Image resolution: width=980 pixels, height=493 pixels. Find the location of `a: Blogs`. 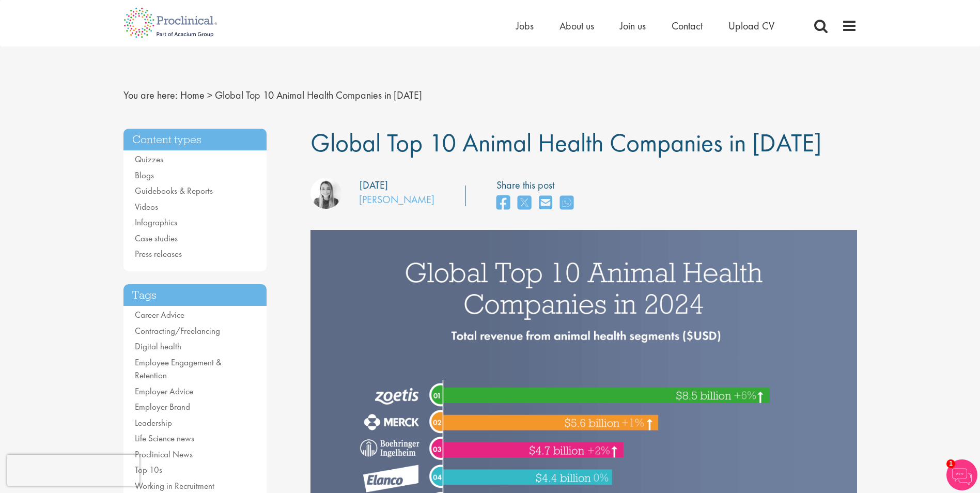

a: Blogs is located at coordinates (144, 175).